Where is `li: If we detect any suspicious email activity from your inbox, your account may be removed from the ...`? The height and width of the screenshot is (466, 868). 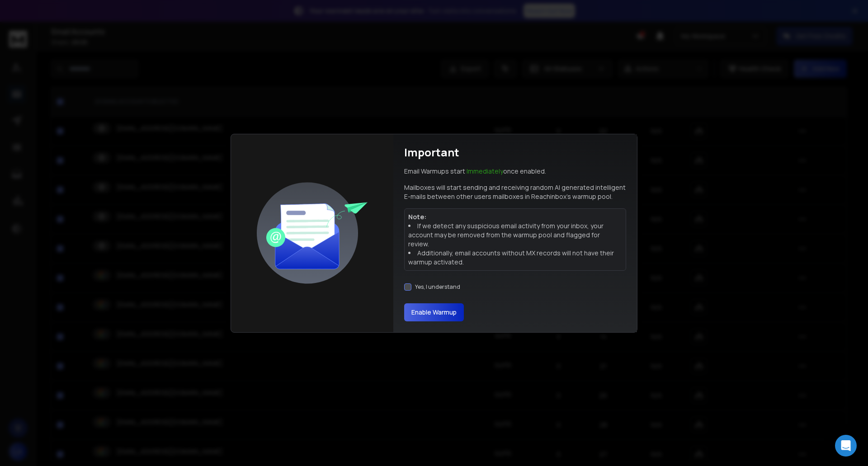 li: If we detect any suspicious email activity from your inbox, your account may be removed from the ... is located at coordinates (515, 235).